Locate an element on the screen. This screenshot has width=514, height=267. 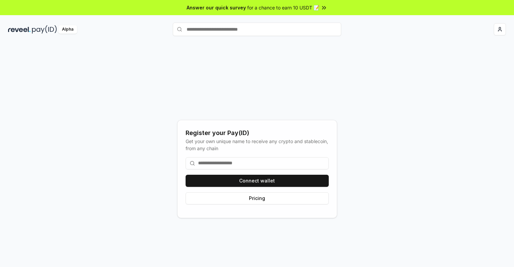
span: for a chance to earn 10 USDT 📝 is located at coordinates (283, 7).